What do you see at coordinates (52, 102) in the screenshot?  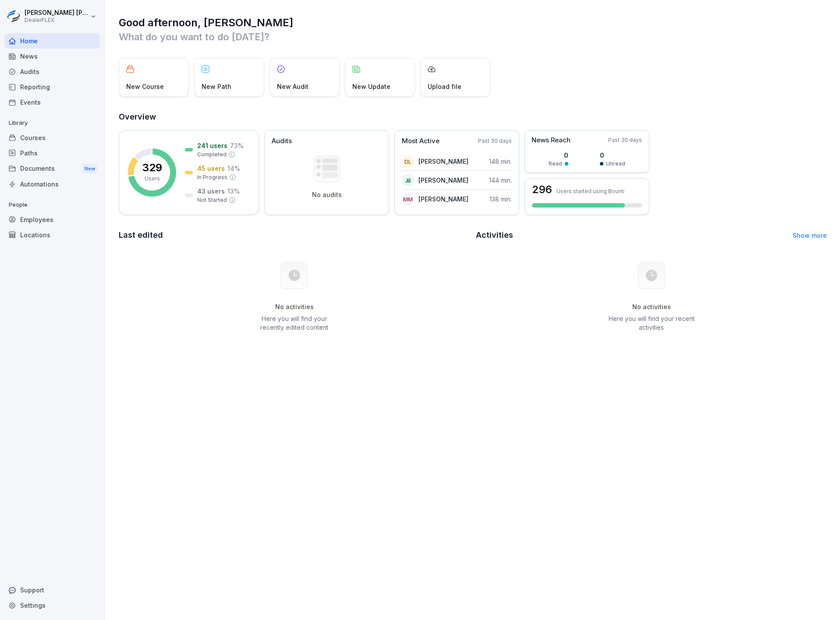 I see `a: Events` at bounding box center [52, 102].